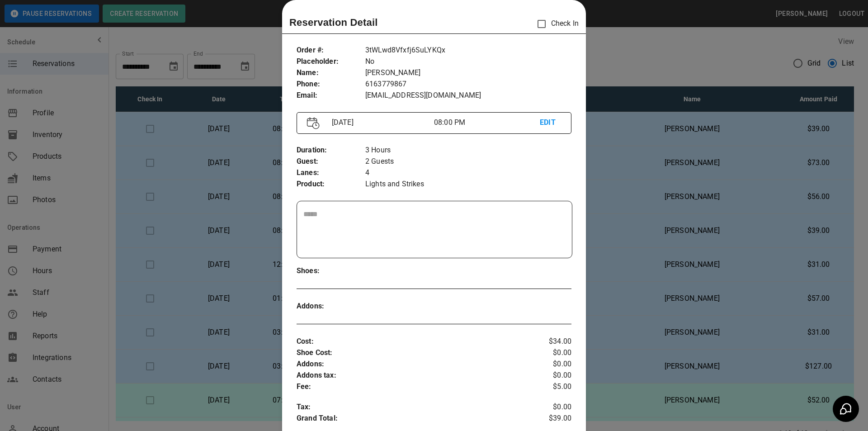 The image size is (868, 431). What do you see at coordinates (331, 271) in the screenshot?
I see `p: Shoes :` at bounding box center [331, 271].